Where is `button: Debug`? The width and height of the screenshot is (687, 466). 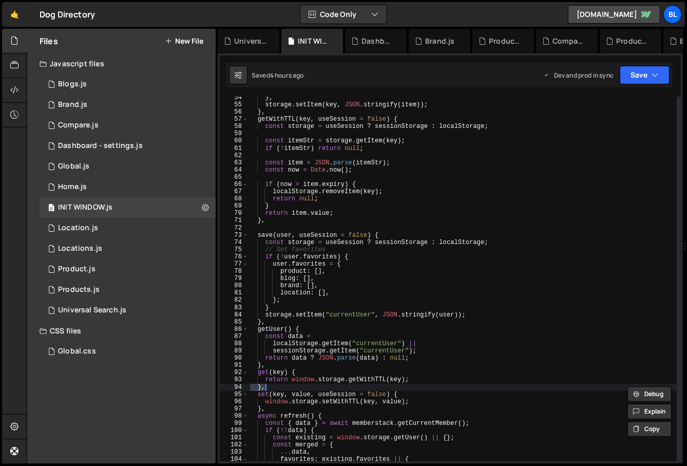 button: Debug is located at coordinates (649, 394).